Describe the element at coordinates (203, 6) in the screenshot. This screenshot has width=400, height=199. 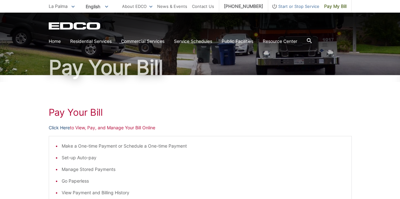
I see `a: Contact Us` at that location.